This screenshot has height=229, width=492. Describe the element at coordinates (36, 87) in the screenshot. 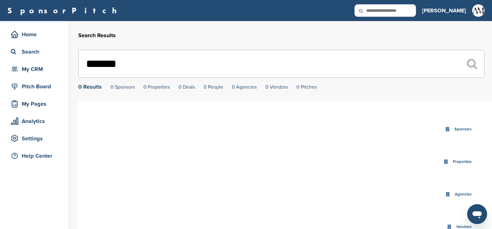

I see `div: Pitch Board` at that location.